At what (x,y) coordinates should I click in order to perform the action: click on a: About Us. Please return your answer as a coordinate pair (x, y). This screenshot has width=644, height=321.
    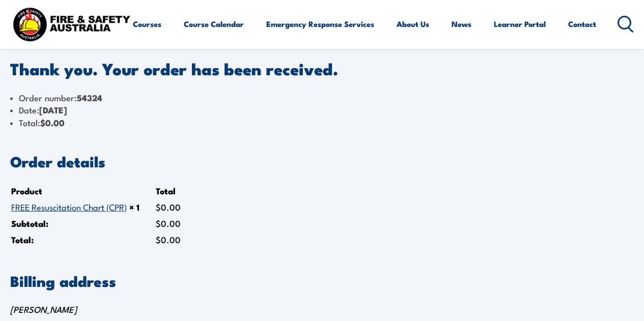
    Looking at the image, I should click on (413, 24).